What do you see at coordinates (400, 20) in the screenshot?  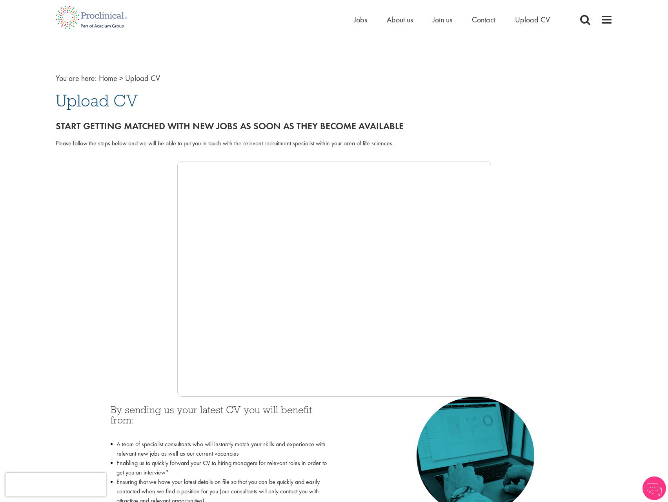 I see `span: About us` at bounding box center [400, 20].